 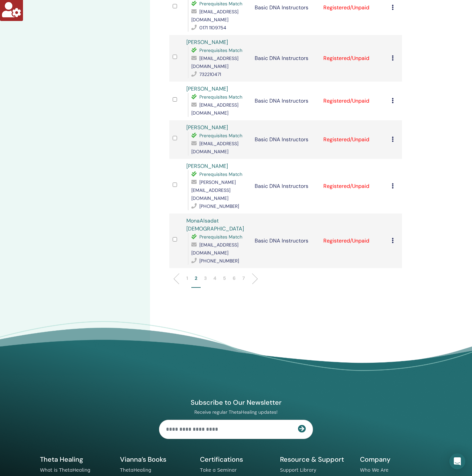 What do you see at coordinates (224, 278) in the screenshot?
I see `p: 5` at bounding box center [224, 278].